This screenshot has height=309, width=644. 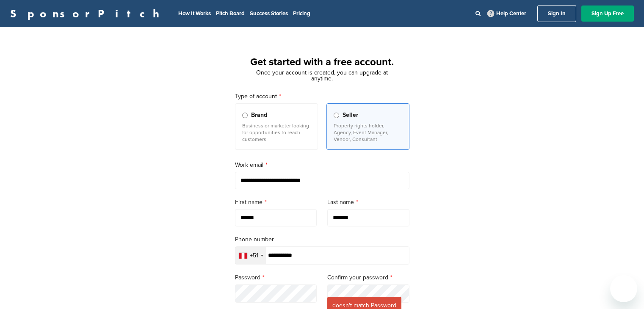 What do you see at coordinates (608, 14) in the screenshot?
I see `a: Sign Up Free` at bounding box center [608, 14].